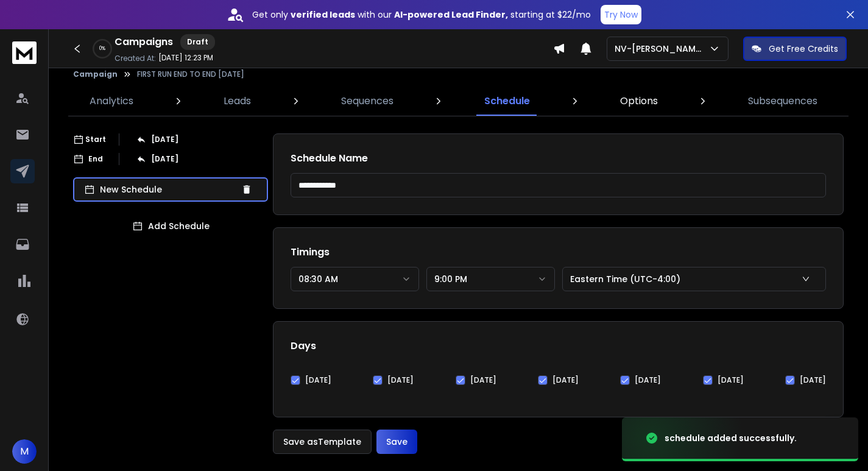  What do you see at coordinates (111, 101) in the screenshot?
I see `a: Analytics` at bounding box center [111, 101].